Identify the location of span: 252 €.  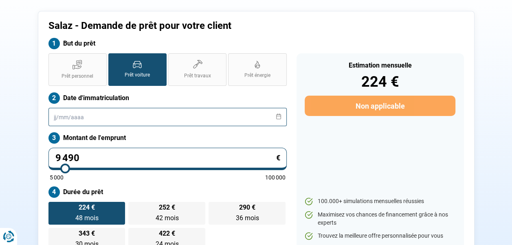
(167, 208).